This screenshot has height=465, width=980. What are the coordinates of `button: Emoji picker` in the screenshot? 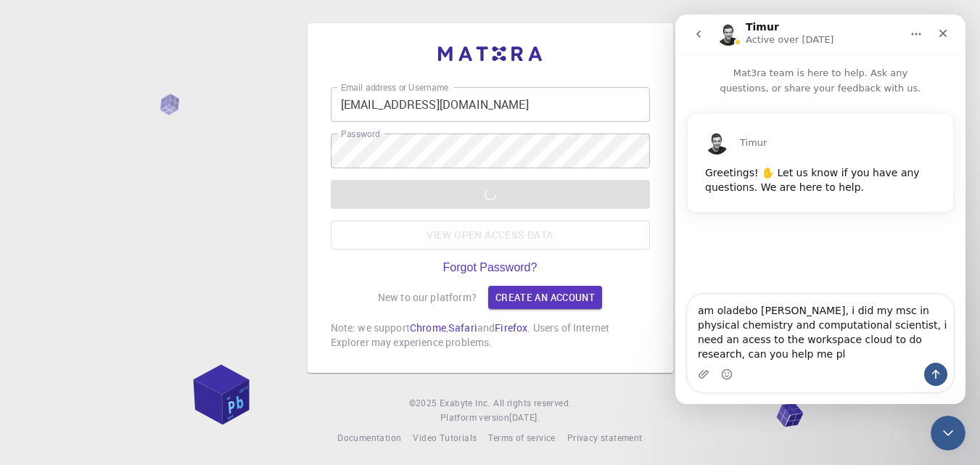 It's located at (51, 360).